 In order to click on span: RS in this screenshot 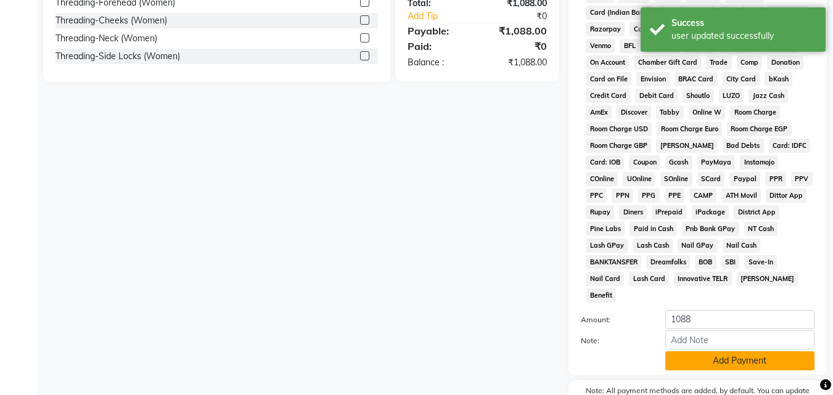, I will do `click(728, 12)`.